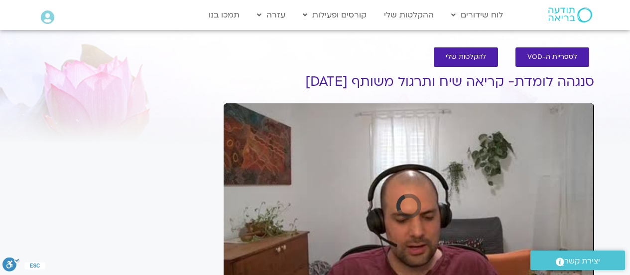 The image size is (630, 275). I want to click on a: לספריית ה-VOD, so click(553, 57).